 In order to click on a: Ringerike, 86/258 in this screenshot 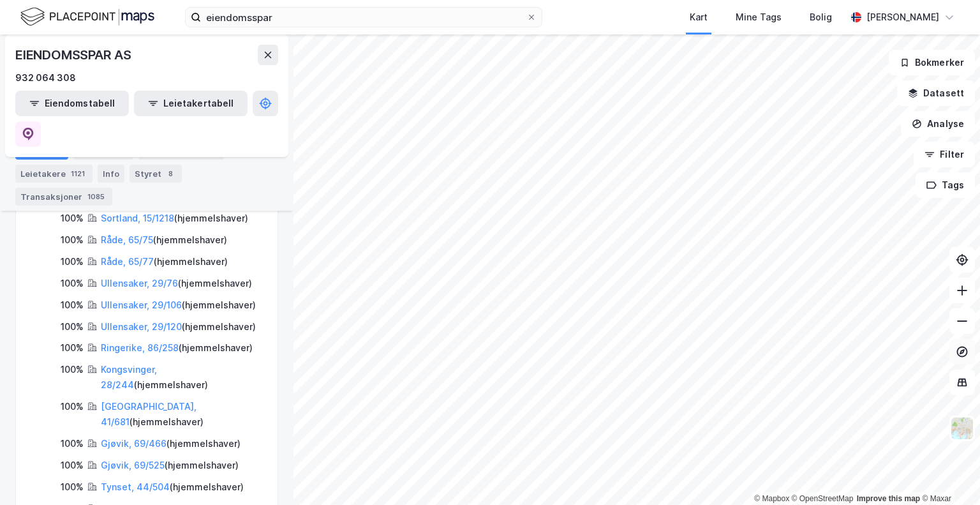, I will do `click(140, 347)`.